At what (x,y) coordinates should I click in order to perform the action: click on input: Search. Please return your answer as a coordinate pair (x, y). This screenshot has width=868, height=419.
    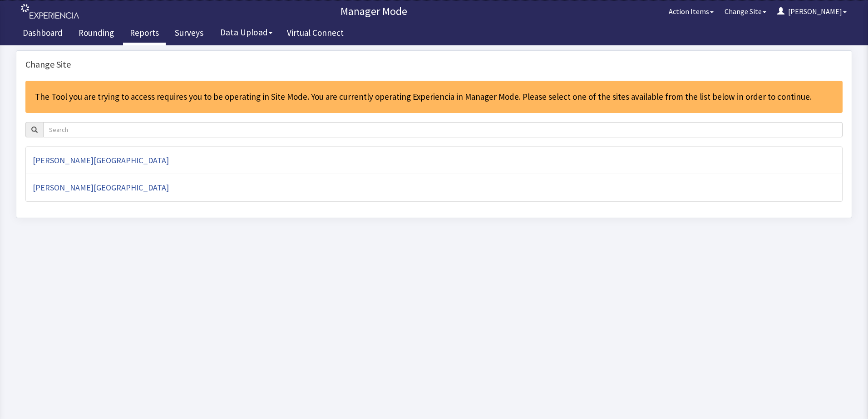
    Looking at the image, I should click on (442, 84).